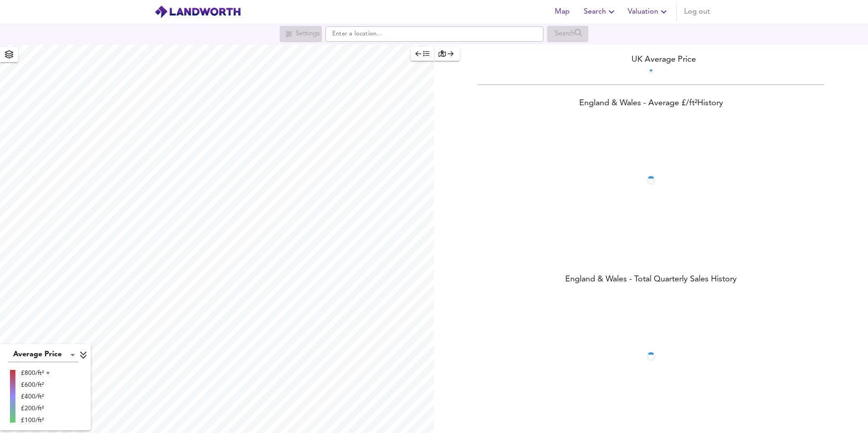  Describe the element at coordinates (435, 34) in the screenshot. I see `input: Enter a location...` at that location.